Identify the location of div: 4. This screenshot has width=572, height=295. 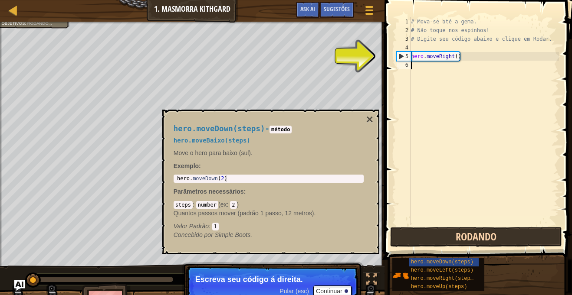
(404, 48).